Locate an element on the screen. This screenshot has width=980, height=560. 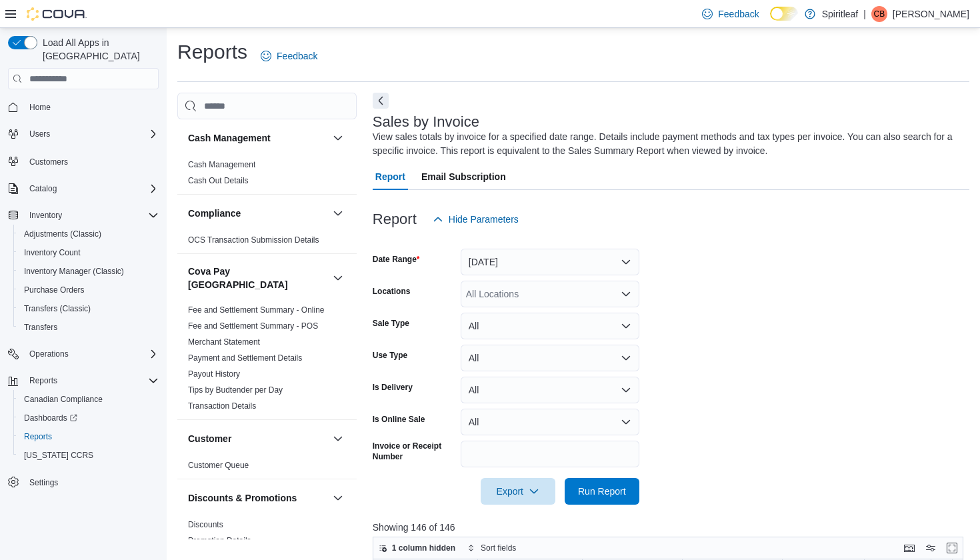
button: Catalog is located at coordinates (42, 189).